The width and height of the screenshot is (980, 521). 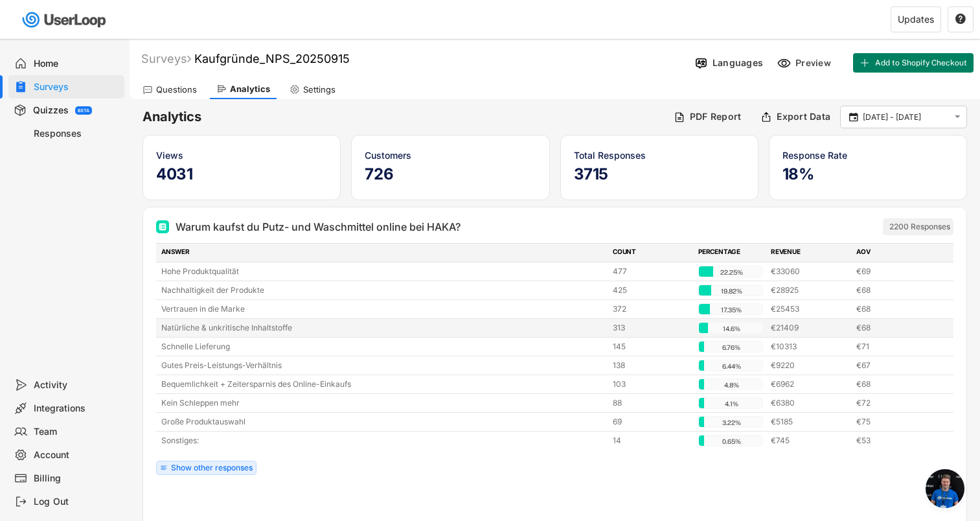 What do you see at coordinates (815, 63) in the screenshot?
I see `div: Preview` at bounding box center [815, 63].